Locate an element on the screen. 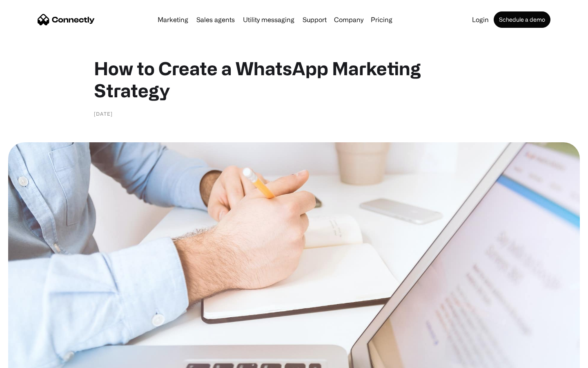 This screenshot has width=588, height=368. a: Support is located at coordinates (315, 20).